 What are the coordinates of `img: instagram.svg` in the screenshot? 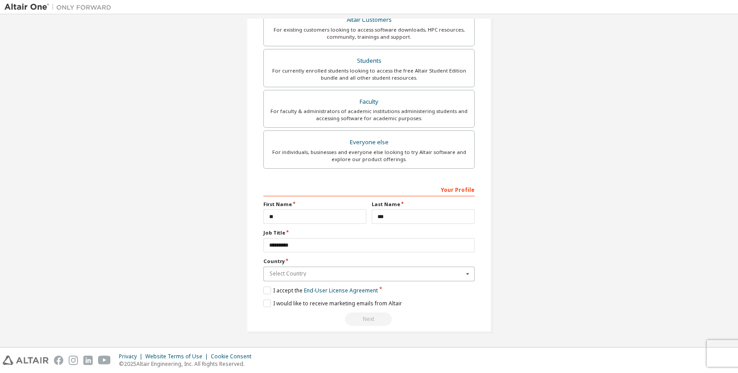 It's located at (73, 361).